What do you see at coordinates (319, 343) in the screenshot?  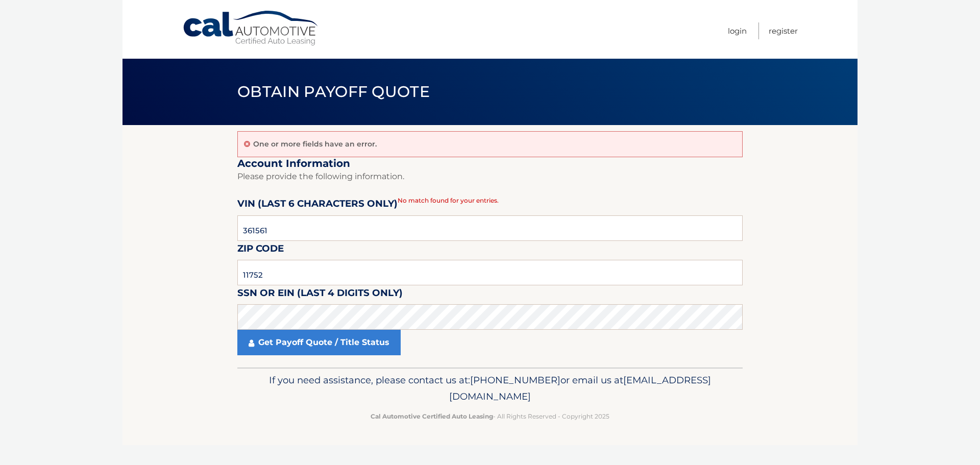 I see `a: Get Payoff Quote / Title Status` at bounding box center [319, 343].